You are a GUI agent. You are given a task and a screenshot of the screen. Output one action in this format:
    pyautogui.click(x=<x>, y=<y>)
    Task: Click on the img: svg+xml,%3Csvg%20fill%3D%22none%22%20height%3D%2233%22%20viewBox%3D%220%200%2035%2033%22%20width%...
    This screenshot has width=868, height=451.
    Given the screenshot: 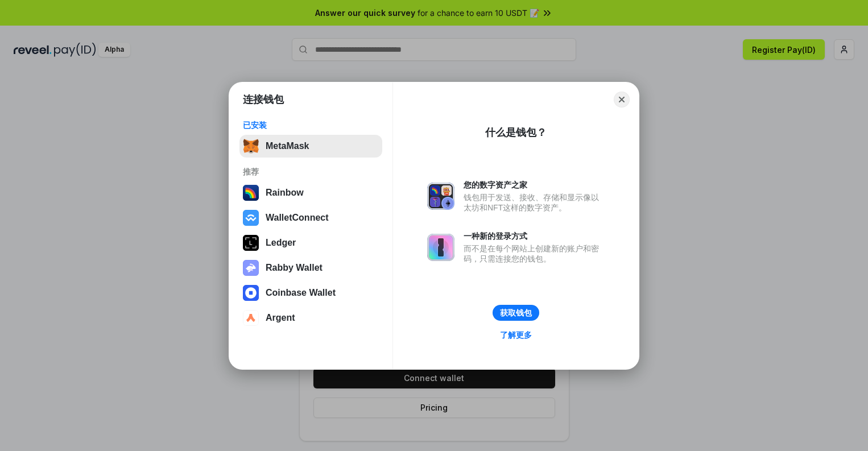 What is the action you would take?
    pyautogui.click(x=251, y=146)
    